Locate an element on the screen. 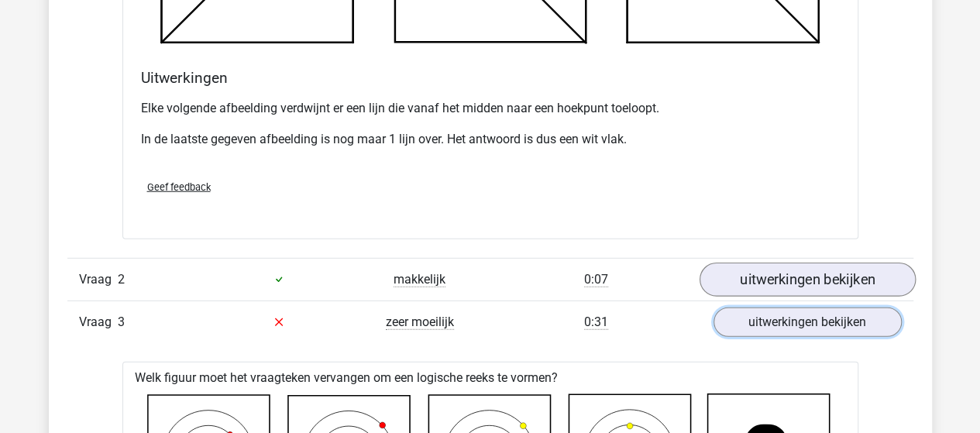  span: Geef feedback is located at coordinates (179, 186).